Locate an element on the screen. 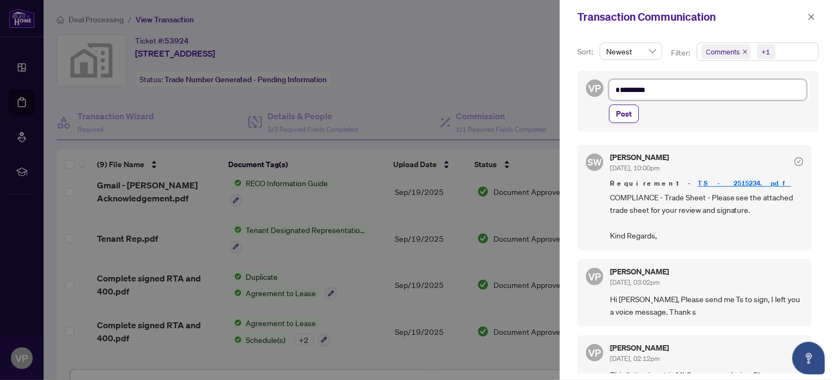  button: Open asap is located at coordinates (809, 358).